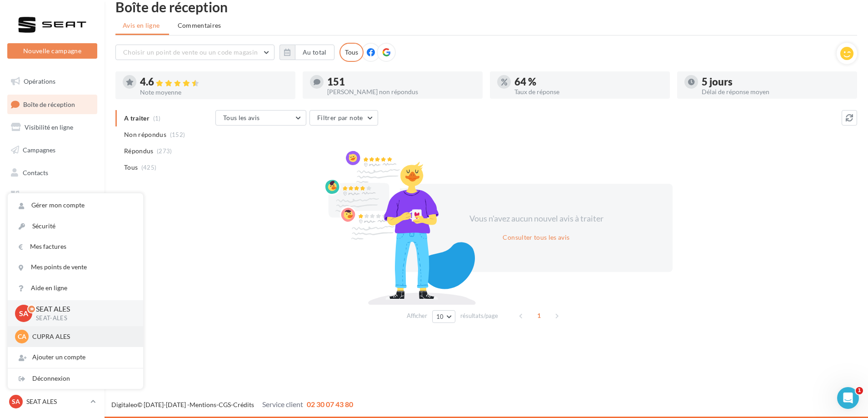 The width and height of the screenshot is (868, 418). What do you see at coordinates (53, 127) in the screenshot?
I see `a: Visibilité en ligne` at bounding box center [53, 127].